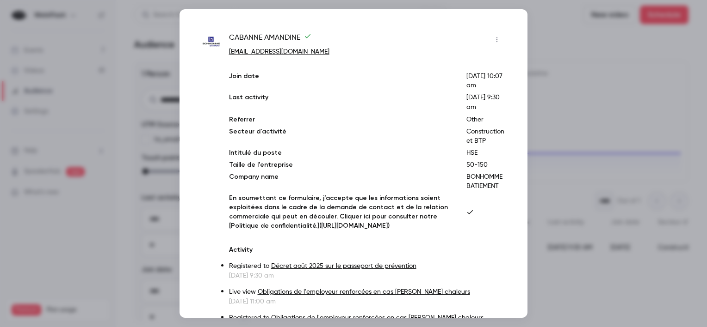 Image resolution: width=707 pixels, height=327 pixels. What do you see at coordinates (344, 266) in the screenshot?
I see `a: Décret août 2025 sur le passeport de prévention` at bounding box center [344, 266].